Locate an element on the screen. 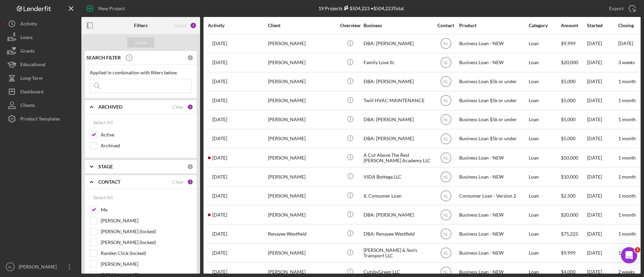 Image resolution: width=644 pixels, height=277 pixels. time: 3 weeks is located at coordinates (627, 62).